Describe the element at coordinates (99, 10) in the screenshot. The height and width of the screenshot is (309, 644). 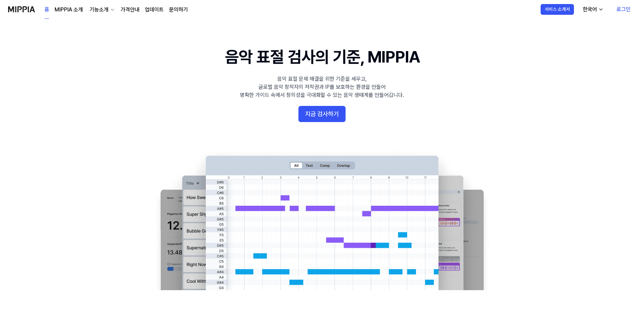
I see `div: 기능소개` at that location.